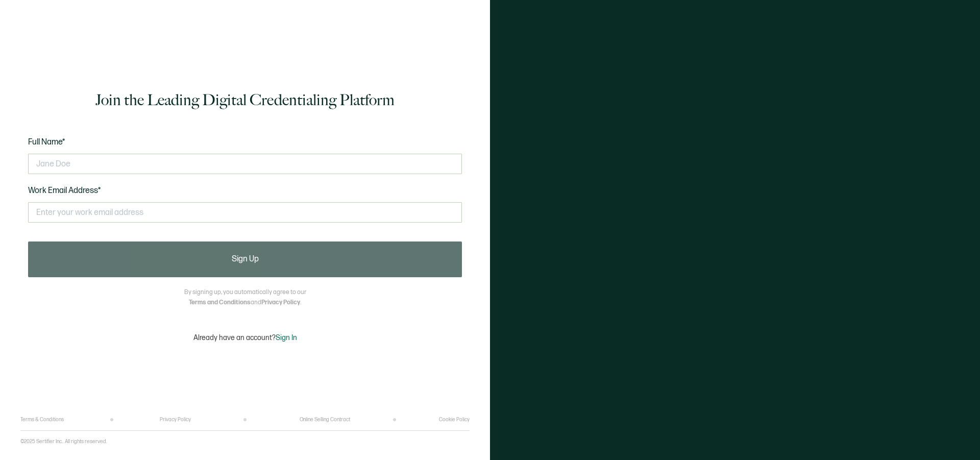 The width and height of the screenshot is (980, 460). What do you see at coordinates (245, 259) in the screenshot?
I see `button: Sign Up` at bounding box center [245, 259].